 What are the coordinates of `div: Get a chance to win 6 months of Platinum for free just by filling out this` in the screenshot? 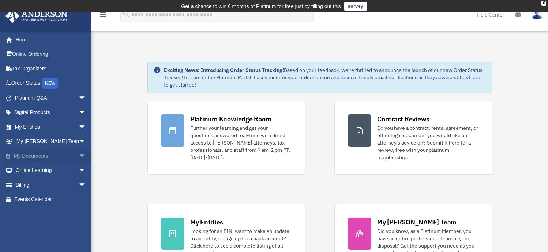 It's located at (261, 6).